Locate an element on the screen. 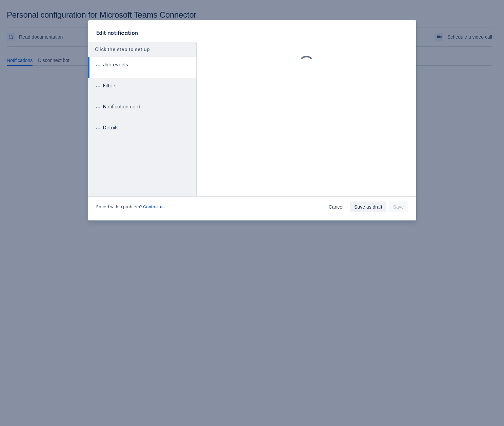 The height and width of the screenshot is (426, 504). span: Faced with a problem? is located at coordinates (131, 207).